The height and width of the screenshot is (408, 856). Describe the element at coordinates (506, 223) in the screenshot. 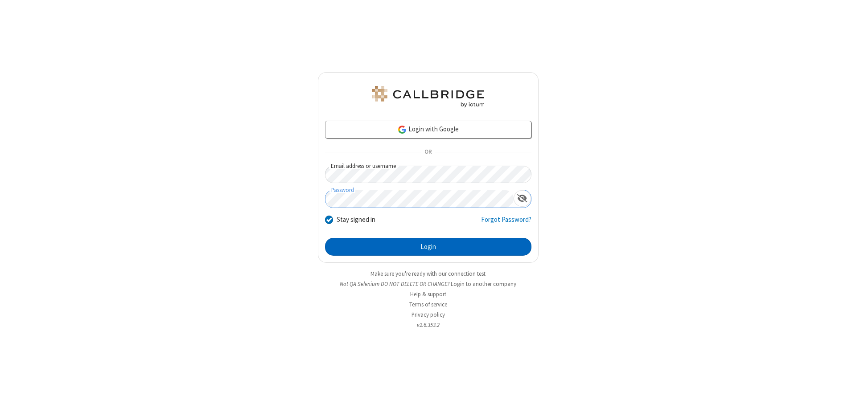

I see `a: Forgot Password?` at that location.